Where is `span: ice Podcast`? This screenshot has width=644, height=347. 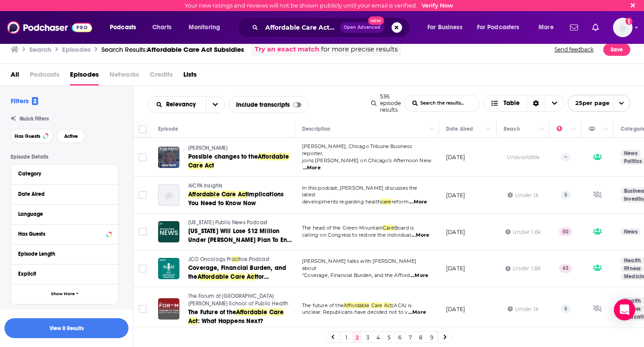
span: ice Podcast is located at coordinates (254, 259).